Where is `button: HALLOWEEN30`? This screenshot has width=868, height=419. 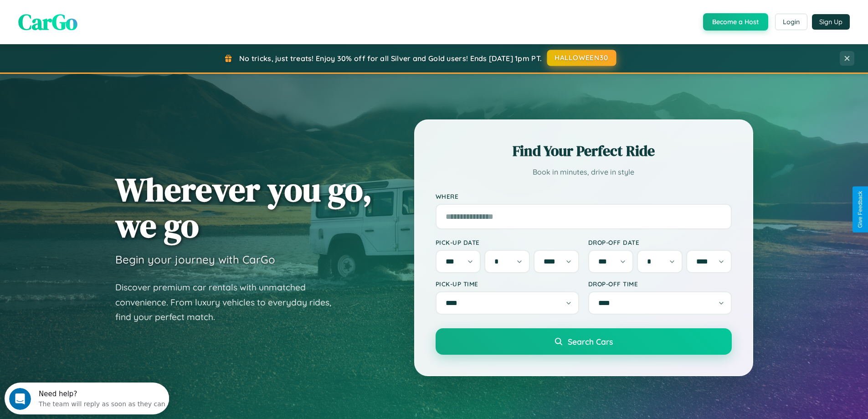
button: HALLOWEEN30 is located at coordinates (582, 58).